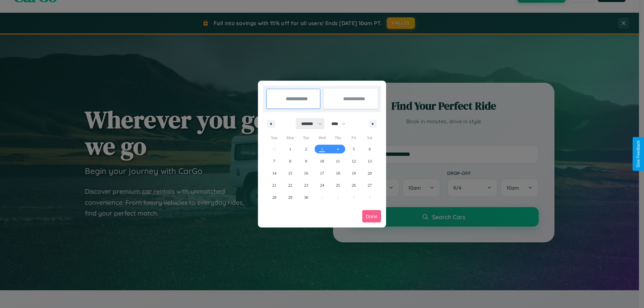 This screenshot has height=308, width=644. What do you see at coordinates (274, 173) in the screenshot?
I see `span: 14` at bounding box center [274, 173].